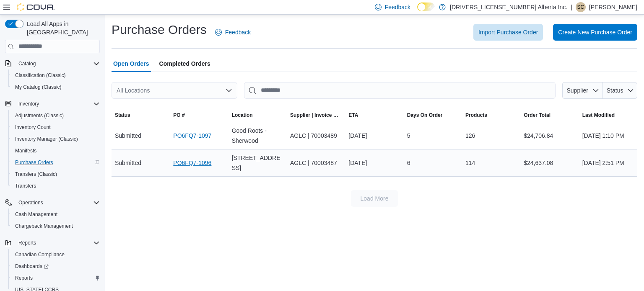 The image size is (644, 291). Describe the element at coordinates (578, 91) in the screenshot. I see `span: Supplier` at that location.